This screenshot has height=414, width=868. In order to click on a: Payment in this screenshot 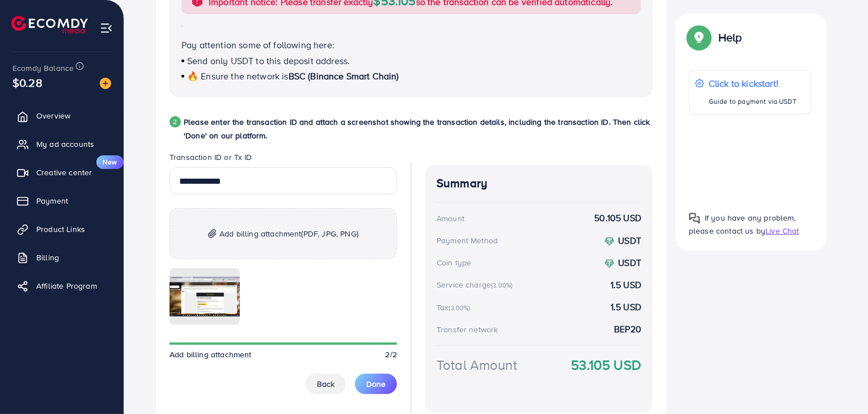, I will do `click(62, 201)`.